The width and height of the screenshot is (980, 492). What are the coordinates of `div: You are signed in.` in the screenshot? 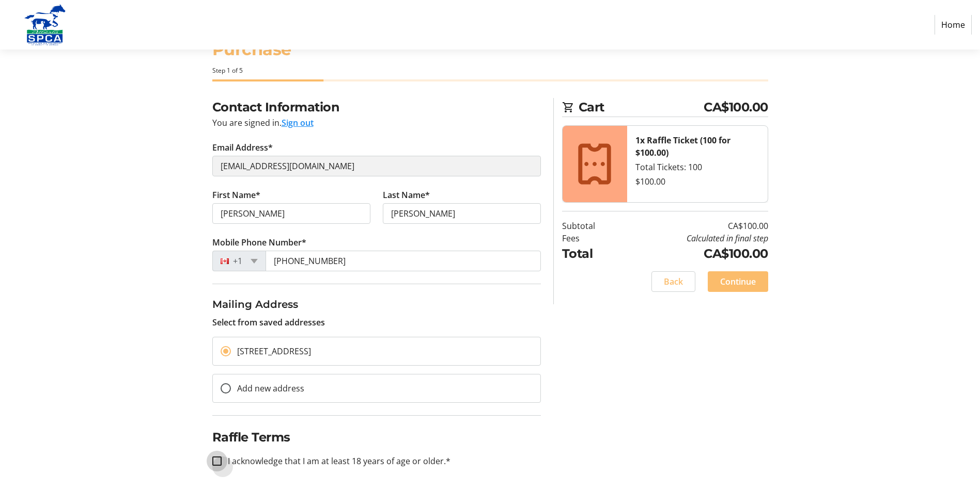 It's located at (376, 123).